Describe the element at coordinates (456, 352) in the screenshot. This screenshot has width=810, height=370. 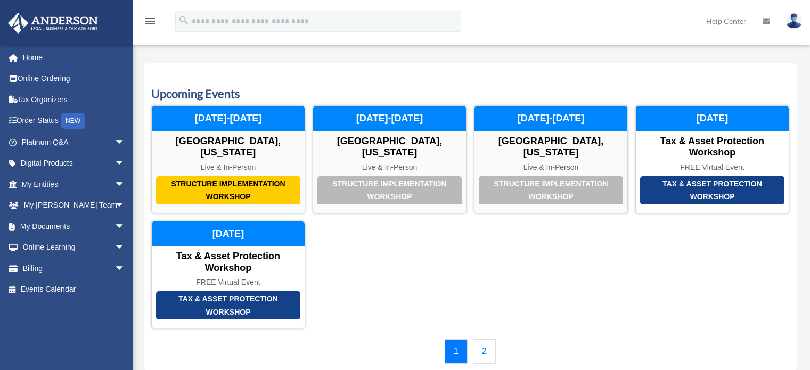
I see `a: 1` at that location.